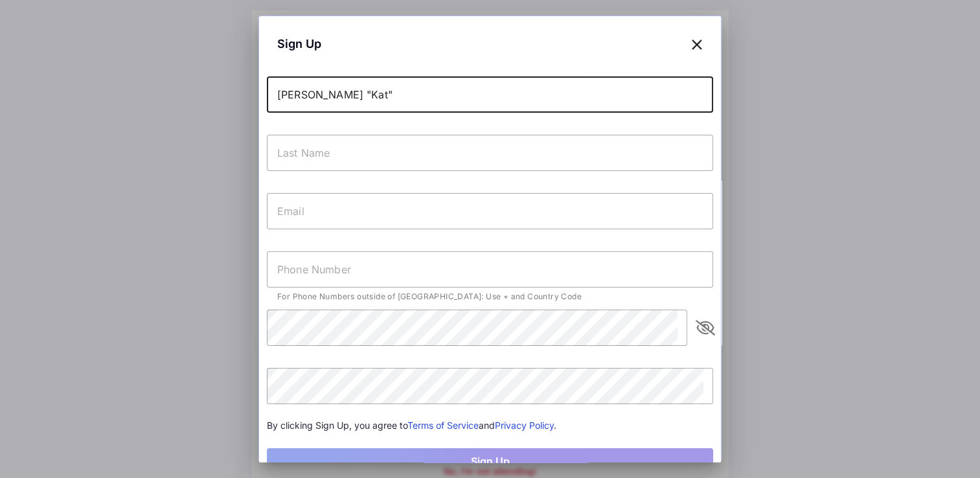 The width and height of the screenshot is (980, 478). I want to click on input: Phone Number, so click(489, 270).